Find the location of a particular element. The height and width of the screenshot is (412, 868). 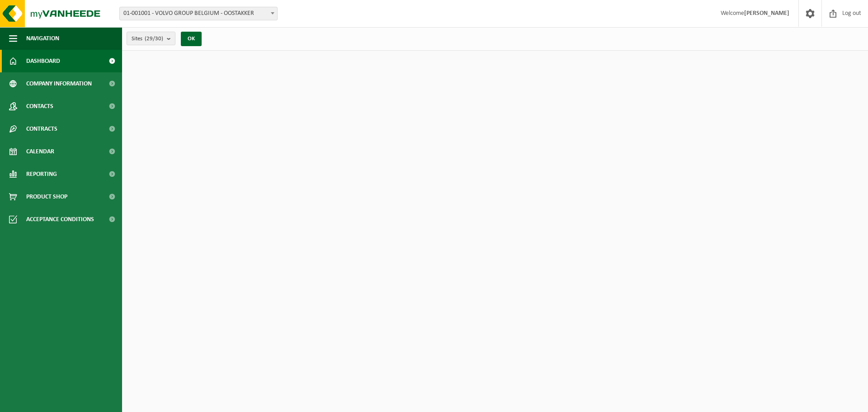

span: Contacts is located at coordinates (40, 106).